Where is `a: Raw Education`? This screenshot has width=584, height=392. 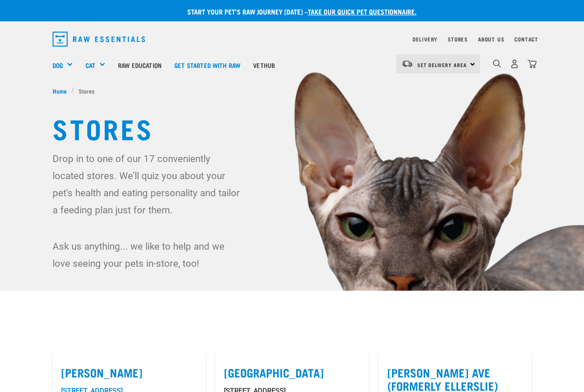 a: Raw Education is located at coordinates (139, 65).